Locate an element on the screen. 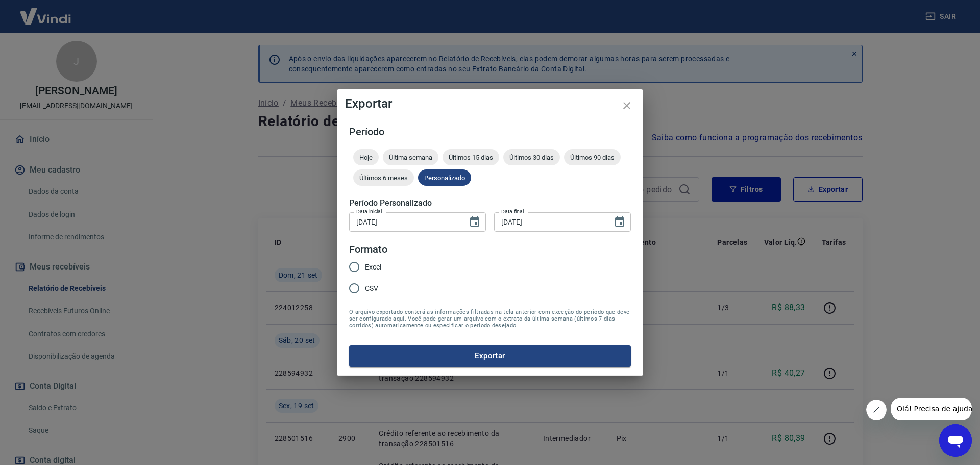  div: Última semana is located at coordinates (410, 157).